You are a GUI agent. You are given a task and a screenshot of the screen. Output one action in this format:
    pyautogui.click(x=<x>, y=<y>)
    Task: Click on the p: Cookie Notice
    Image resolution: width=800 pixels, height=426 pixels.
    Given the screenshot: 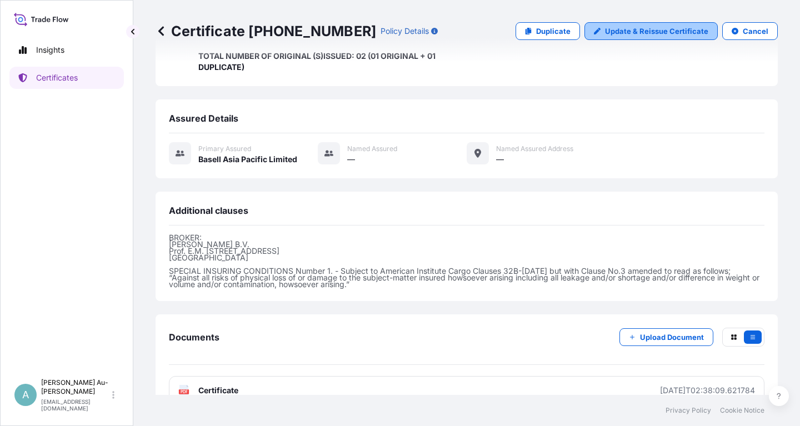 What is the action you would take?
    pyautogui.click(x=742, y=411)
    